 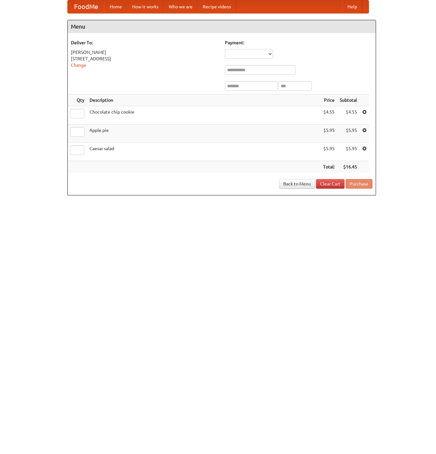 What do you see at coordinates (348, 167) in the screenshot?
I see `th: $16.45` at bounding box center [348, 167].